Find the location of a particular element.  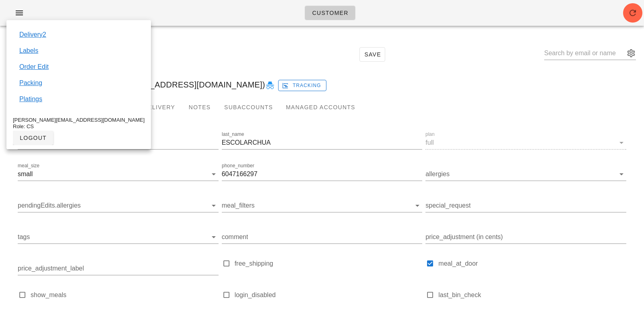

div: Delivery is located at coordinates (159, 107).